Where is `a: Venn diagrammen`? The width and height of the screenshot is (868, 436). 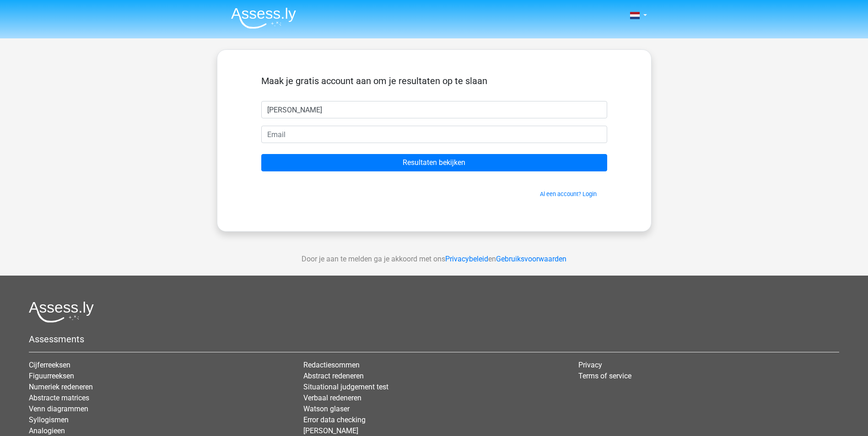 a: Venn diagrammen is located at coordinates (58, 409).